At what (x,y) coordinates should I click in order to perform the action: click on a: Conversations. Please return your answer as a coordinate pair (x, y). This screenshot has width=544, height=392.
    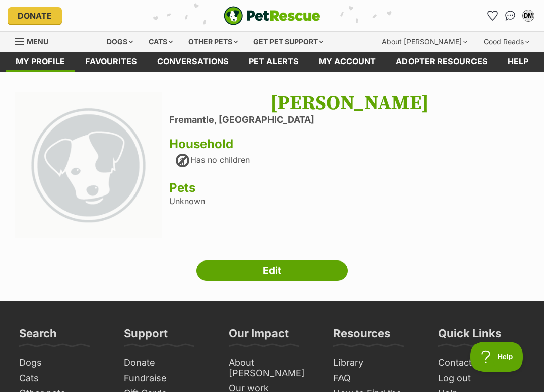
    Looking at the image, I should click on (510, 15).